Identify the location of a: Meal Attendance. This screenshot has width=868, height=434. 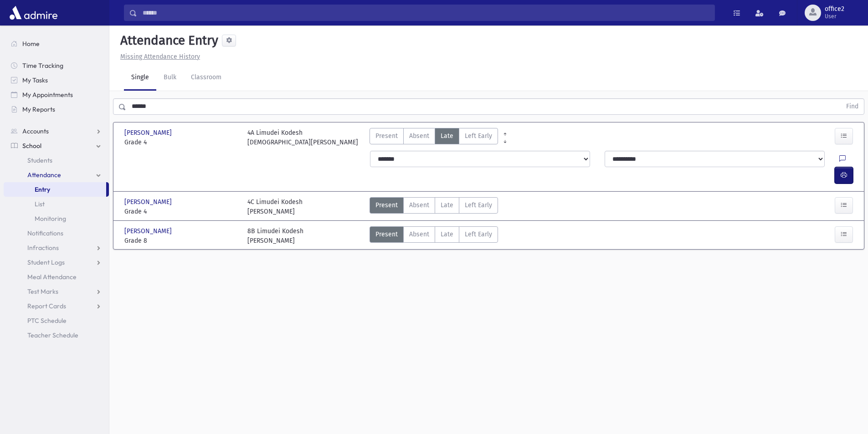
(56, 277).